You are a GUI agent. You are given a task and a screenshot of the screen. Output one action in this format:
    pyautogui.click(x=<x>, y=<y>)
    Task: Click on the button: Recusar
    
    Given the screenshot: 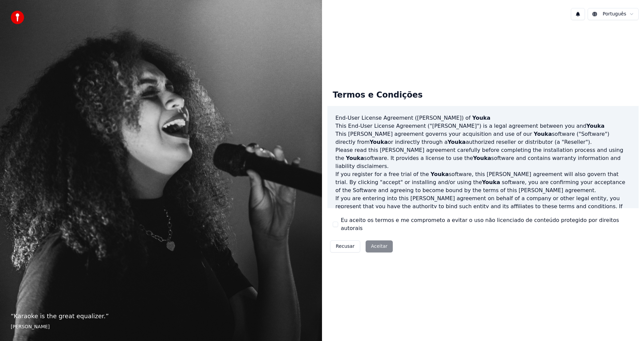 What is the action you would take?
    pyautogui.click(x=345, y=246)
    